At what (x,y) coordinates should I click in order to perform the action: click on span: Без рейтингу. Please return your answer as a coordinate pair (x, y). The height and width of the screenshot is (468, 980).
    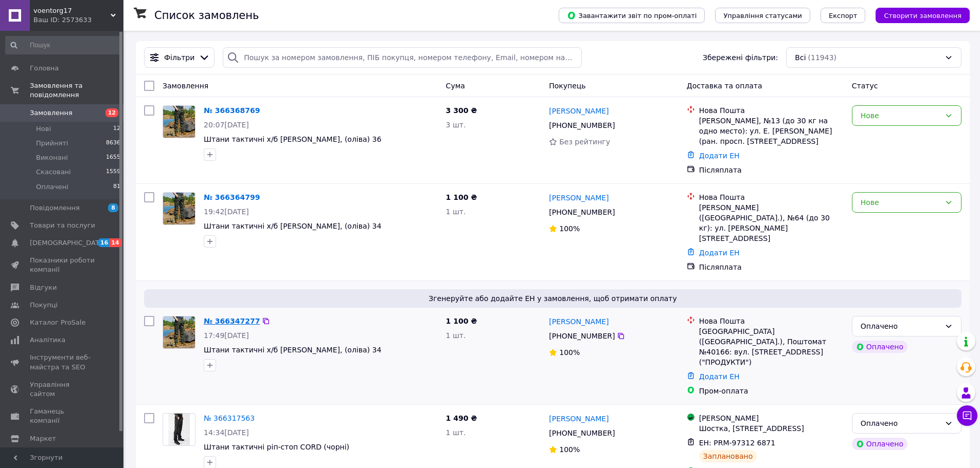
    Looking at the image, I should click on (584, 142).